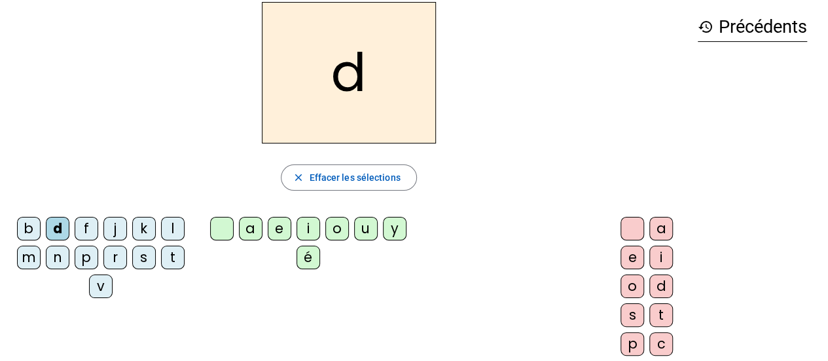  I want to click on h2: d, so click(349, 73).